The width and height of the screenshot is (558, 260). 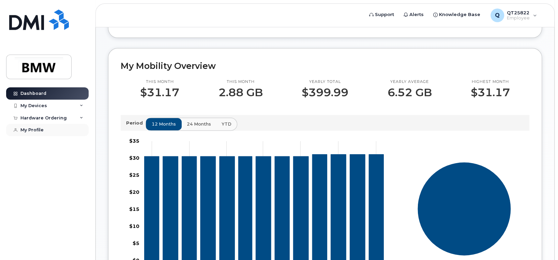 I want to click on a: Support, so click(x=382, y=15).